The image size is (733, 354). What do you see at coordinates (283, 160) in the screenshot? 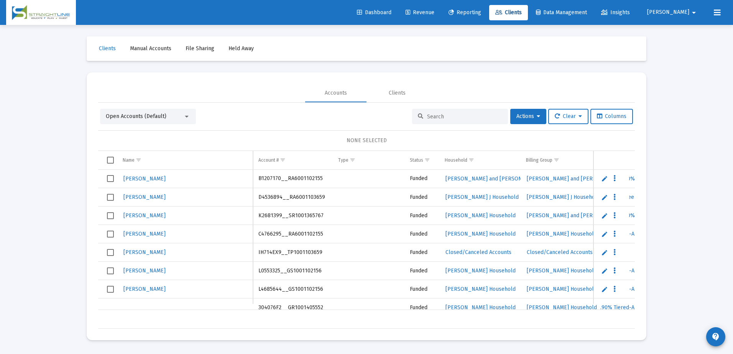
I see `span: Show filter options for column 'Account #'` at bounding box center [283, 160].